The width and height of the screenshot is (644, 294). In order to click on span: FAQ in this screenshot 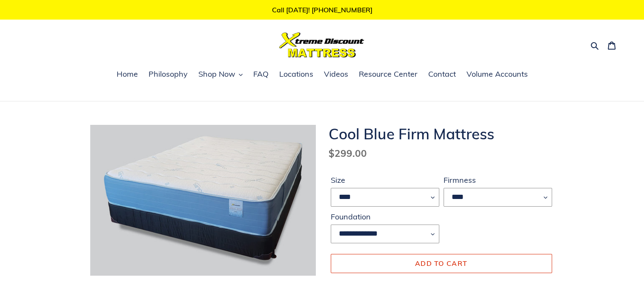, I will do `click(261, 74)`.